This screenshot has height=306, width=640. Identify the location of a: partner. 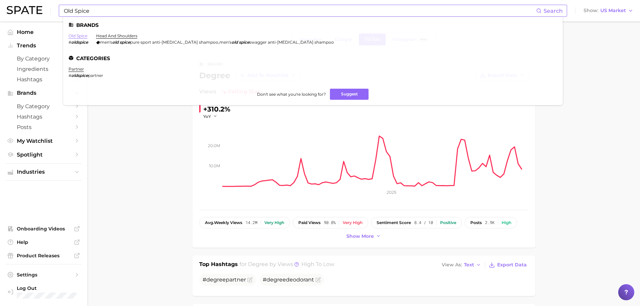
(76, 69).